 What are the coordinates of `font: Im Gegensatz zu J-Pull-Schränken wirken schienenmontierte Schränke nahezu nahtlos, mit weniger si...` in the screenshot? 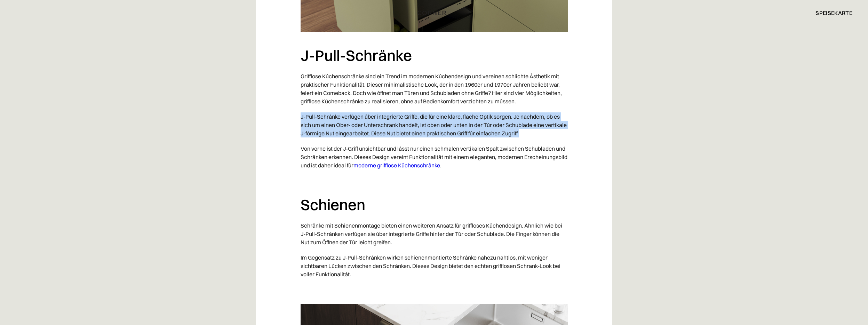 It's located at (431, 266).